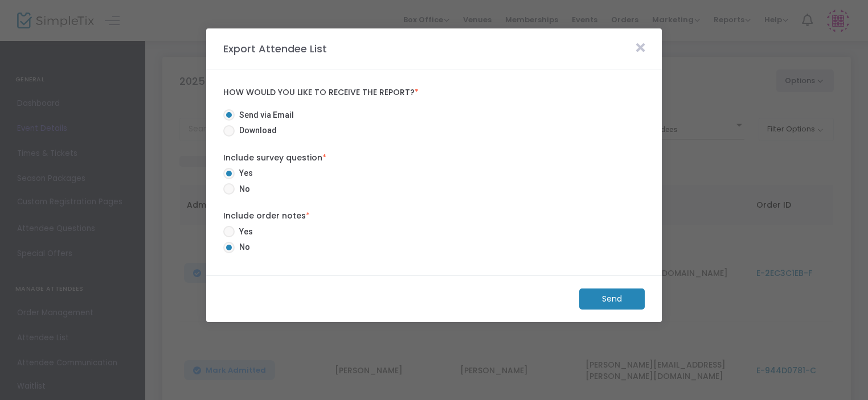 This screenshot has height=400, width=868. Describe the element at coordinates (434, 158) in the screenshot. I see `label: Include survey question` at that location.